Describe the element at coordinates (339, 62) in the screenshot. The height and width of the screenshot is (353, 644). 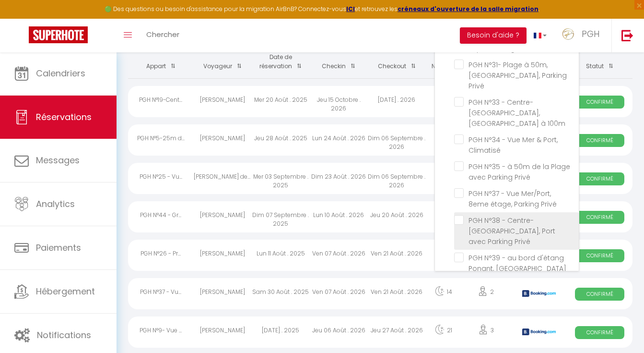
I see `th: Sort by checkin` at that location.